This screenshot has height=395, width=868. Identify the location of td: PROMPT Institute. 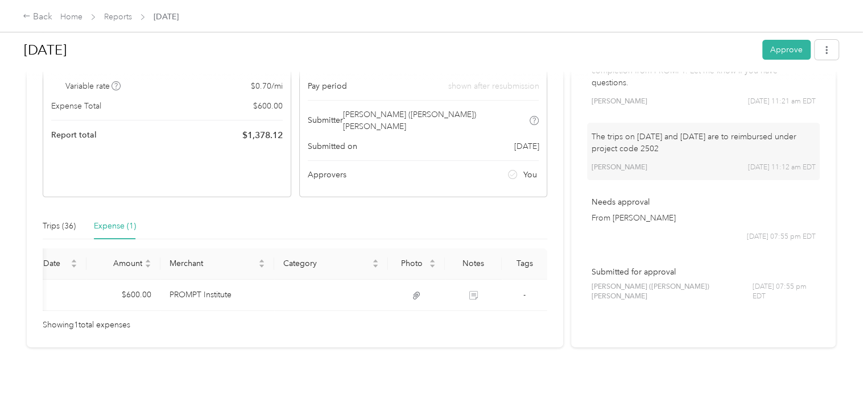
(218, 295).